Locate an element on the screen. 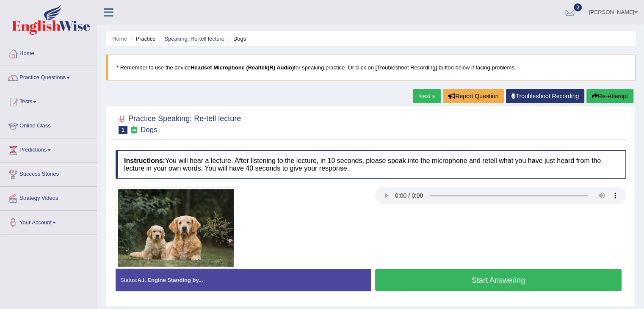  a: Success Stories is located at coordinates (49, 173).